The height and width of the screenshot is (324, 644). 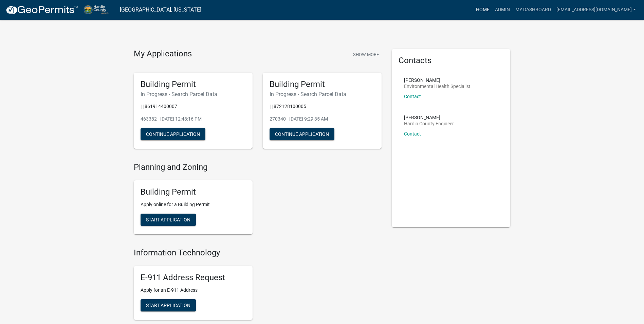 I want to click on p: Environmental Health Specialist, so click(x=437, y=86).